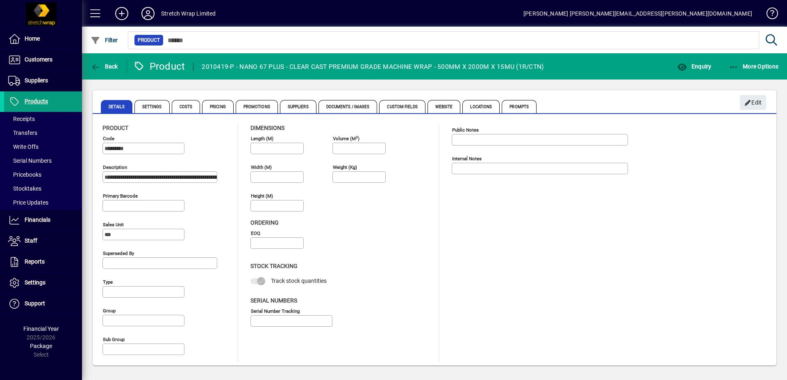 The height and width of the screenshot is (380, 787). What do you see at coordinates (113, 225) in the screenshot?
I see `mat-label: Sales unit` at bounding box center [113, 225].